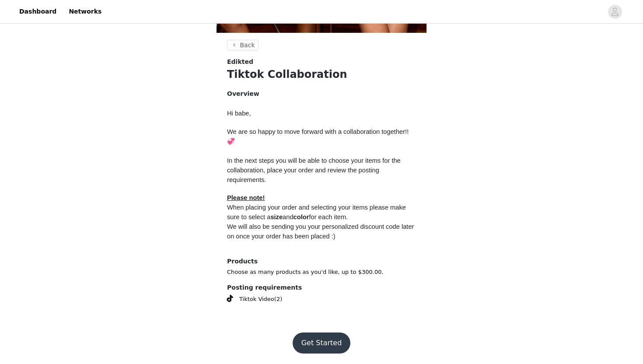  What do you see at coordinates (240, 62) in the screenshot?
I see `span: Edikted` at bounding box center [240, 62].